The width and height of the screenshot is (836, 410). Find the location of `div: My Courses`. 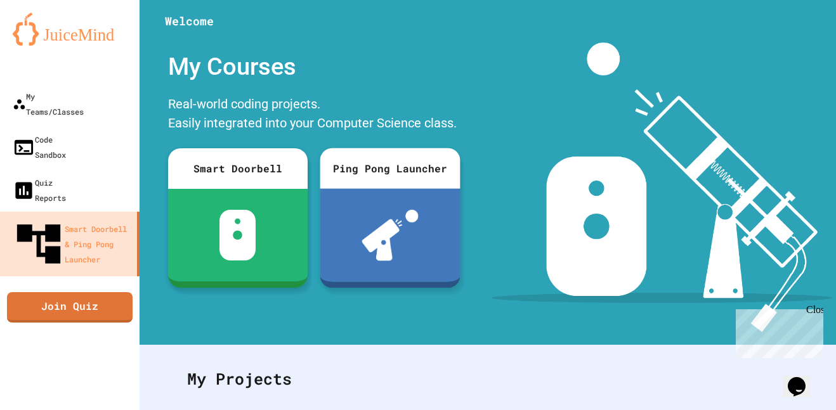

div: My Courses is located at coordinates (314, 67).